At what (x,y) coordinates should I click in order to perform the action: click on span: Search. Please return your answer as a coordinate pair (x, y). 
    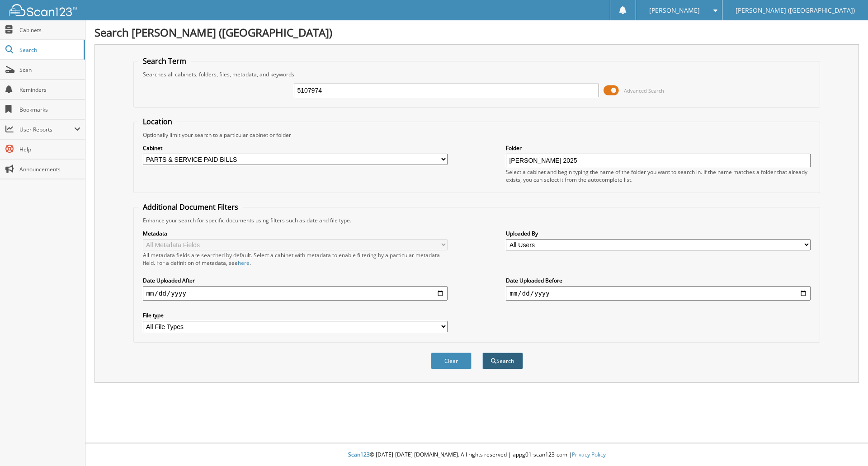
    Looking at the image, I should click on (49, 50).